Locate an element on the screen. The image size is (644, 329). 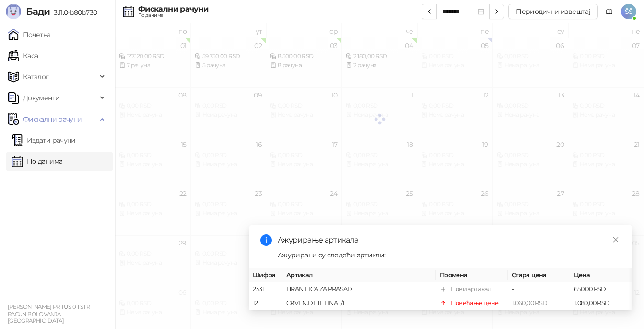
td: 650,00 RSD is located at coordinates (601, 289).